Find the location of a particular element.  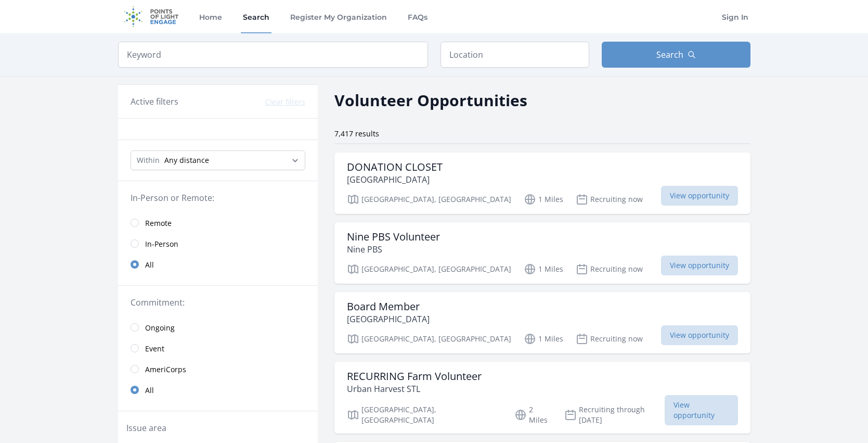

h3: RECURRING Farm Volunteer is located at coordinates (414, 376).